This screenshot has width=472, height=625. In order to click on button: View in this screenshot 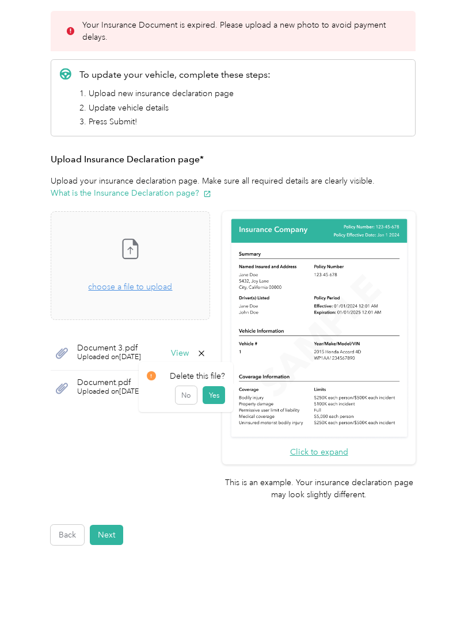, I will do `click(180, 354)`.